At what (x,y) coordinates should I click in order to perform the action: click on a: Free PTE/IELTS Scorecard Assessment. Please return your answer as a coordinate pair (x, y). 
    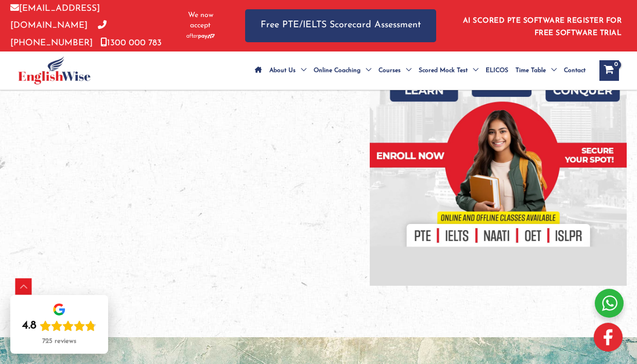
    Looking at the image, I should click on (341, 26).